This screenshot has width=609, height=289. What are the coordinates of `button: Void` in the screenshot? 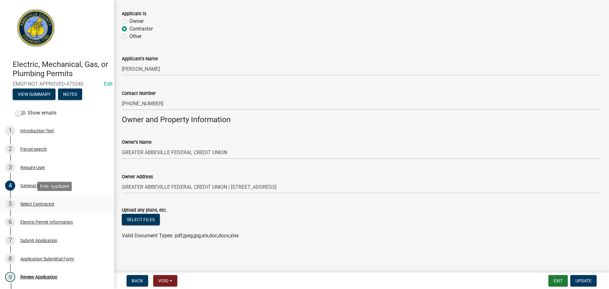 It's located at (165, 281).